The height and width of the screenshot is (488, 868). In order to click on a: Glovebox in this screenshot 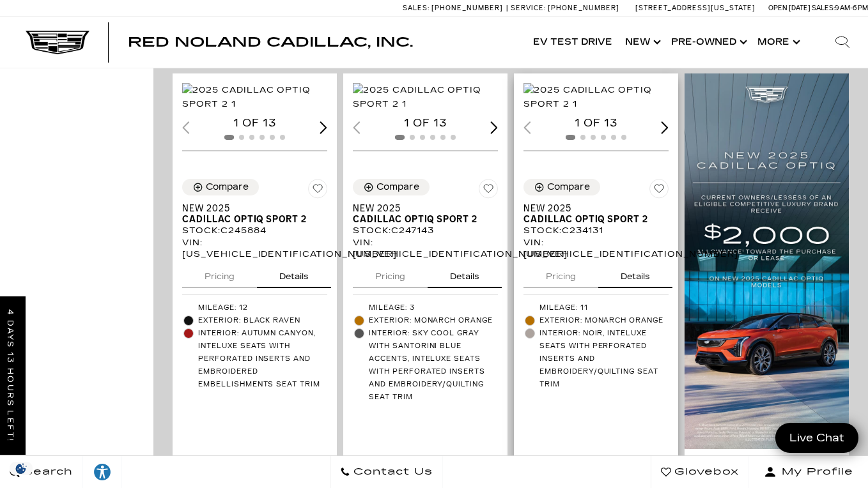, I will do `click(700, 472)`.